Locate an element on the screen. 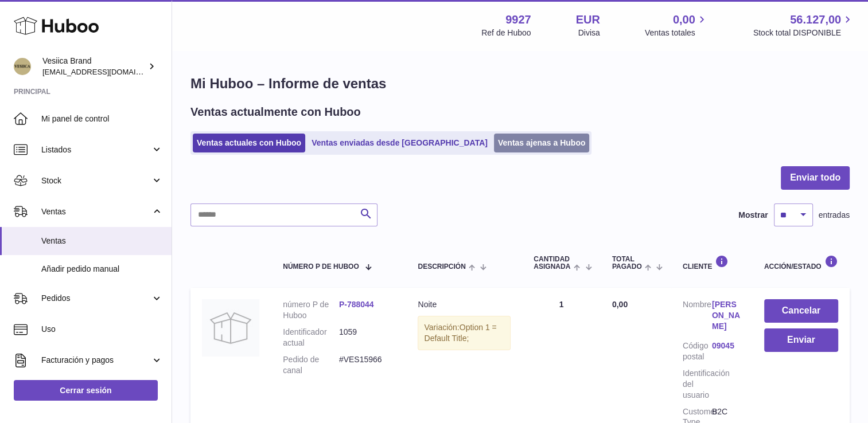  strong: 9927 is located at coordinates (518, 20).